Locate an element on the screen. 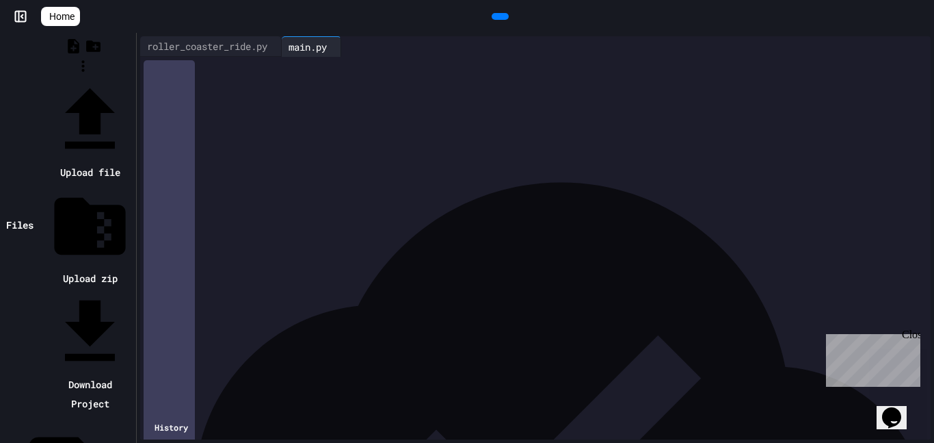 This screenshot has width=934, height=443. a: Home is located at coordinates (60, 16).